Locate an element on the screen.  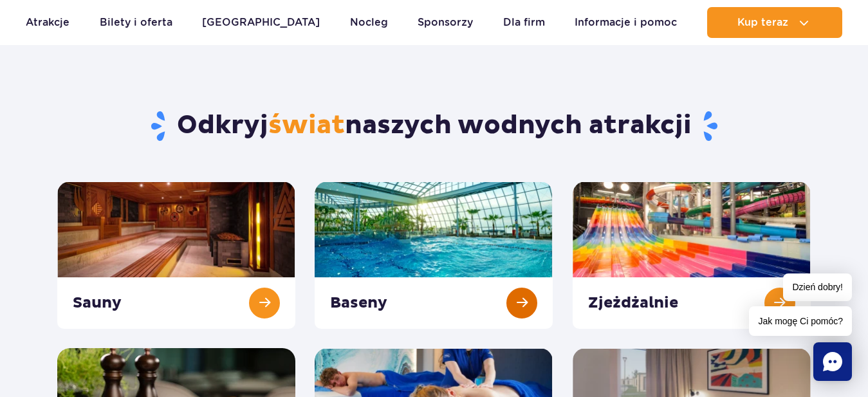
span: Kup teraz is located at coordinates (762, 22).